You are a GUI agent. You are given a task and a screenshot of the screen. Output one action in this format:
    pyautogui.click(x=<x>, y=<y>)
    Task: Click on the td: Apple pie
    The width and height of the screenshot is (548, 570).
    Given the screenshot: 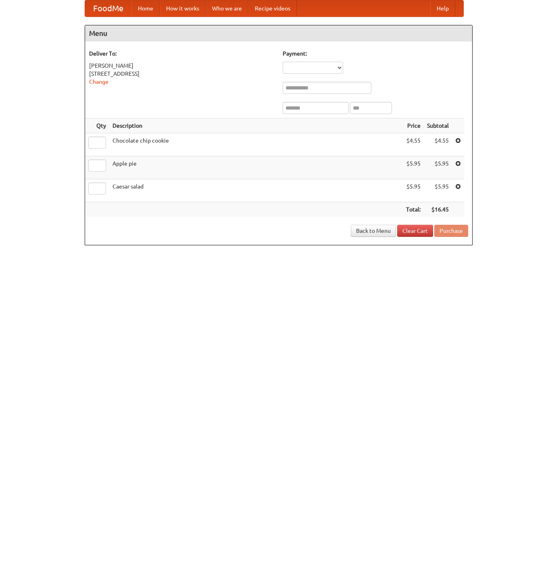 What is the action you would take?
    pyautogui.click(x=256, y=168)
    